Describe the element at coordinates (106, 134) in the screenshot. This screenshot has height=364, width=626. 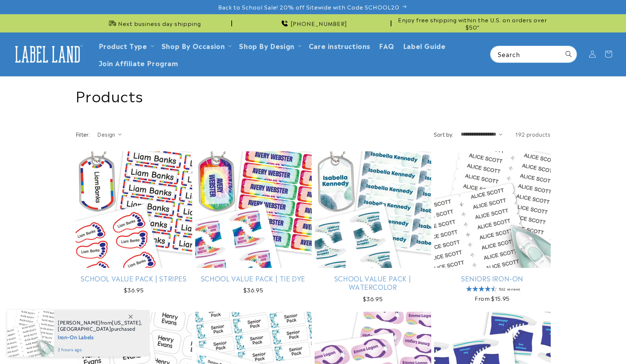
I see `span: Design` at that location.